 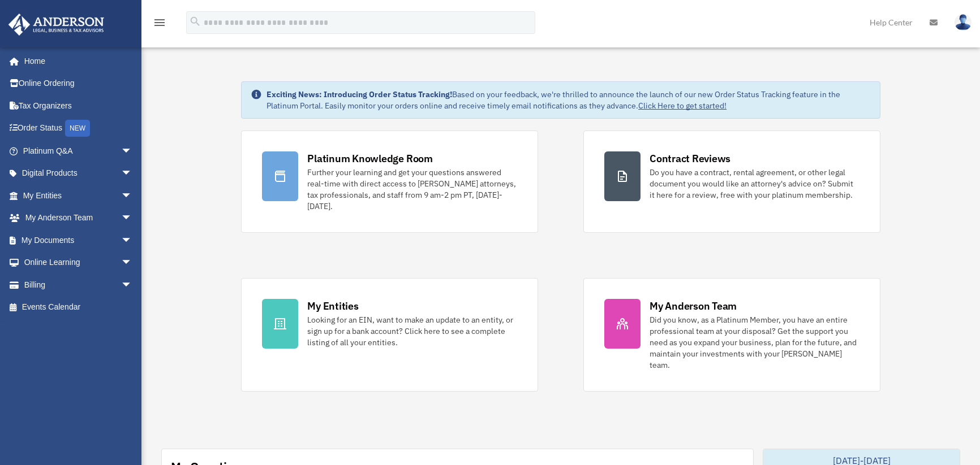 I want to click on a: Online Learningarrow_drop_down, so click(x=79, y=263).